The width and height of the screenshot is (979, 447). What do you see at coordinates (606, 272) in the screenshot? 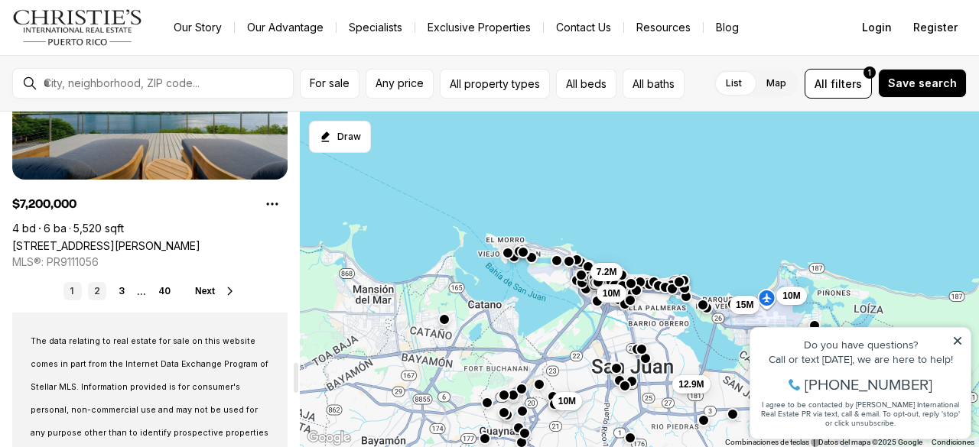
I see `span: 7.2M` at bounding box center [606, 272].